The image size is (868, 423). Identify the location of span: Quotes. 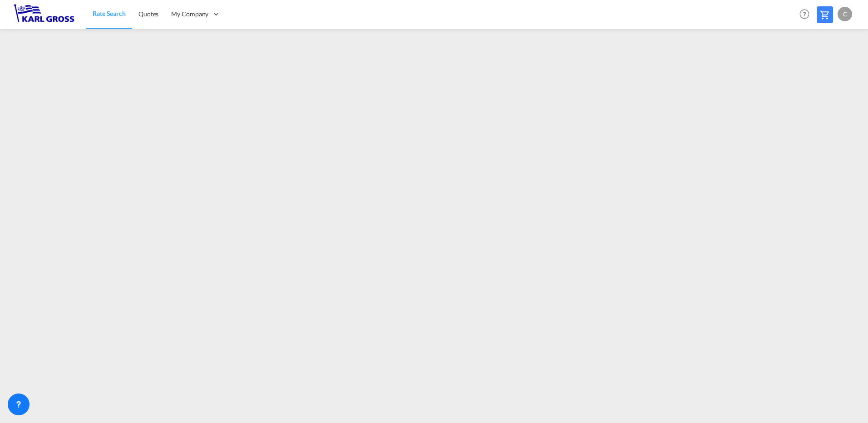
(149, 13).